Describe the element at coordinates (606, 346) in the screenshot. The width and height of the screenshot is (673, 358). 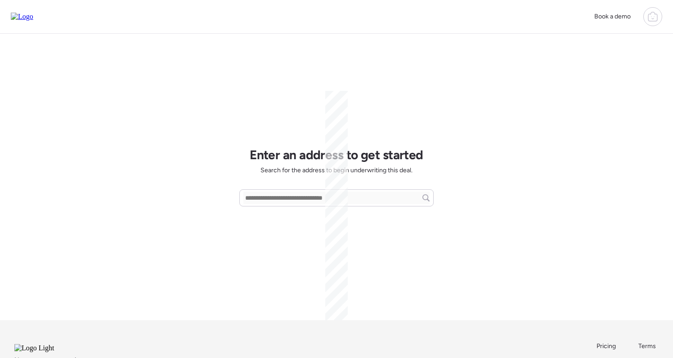
I see `span: Pricing` at that location.